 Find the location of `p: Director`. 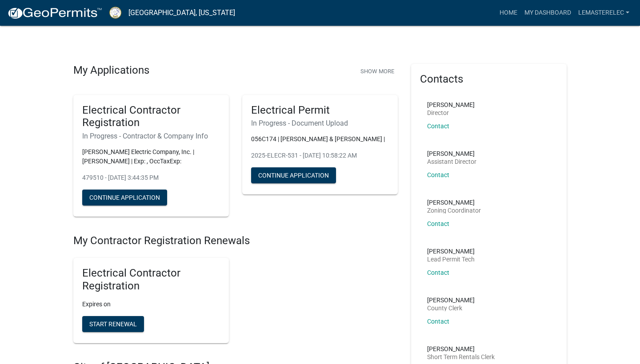

p: Director is located at coordinates (451, 113).